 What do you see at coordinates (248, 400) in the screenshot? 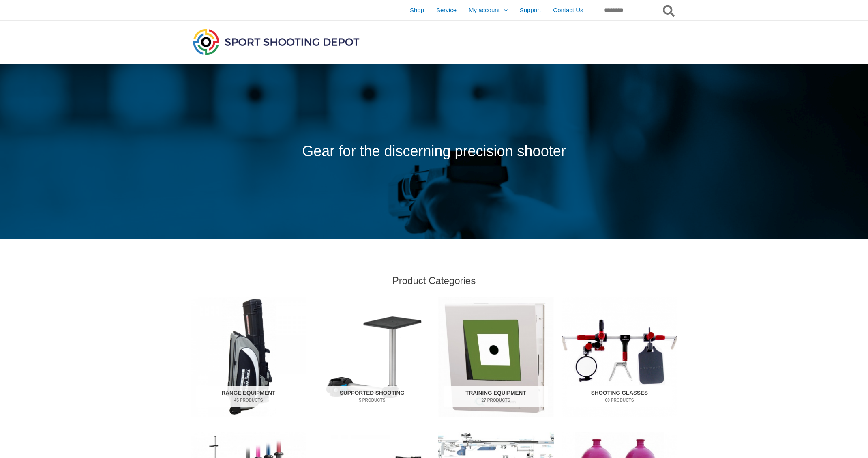
I see `mark: 45 Products` at bounding box center [248, 400].